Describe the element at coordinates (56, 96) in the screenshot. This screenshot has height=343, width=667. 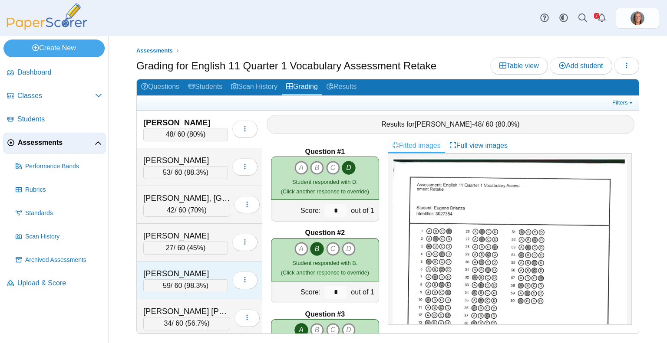
I see `span: Classes` at that location.